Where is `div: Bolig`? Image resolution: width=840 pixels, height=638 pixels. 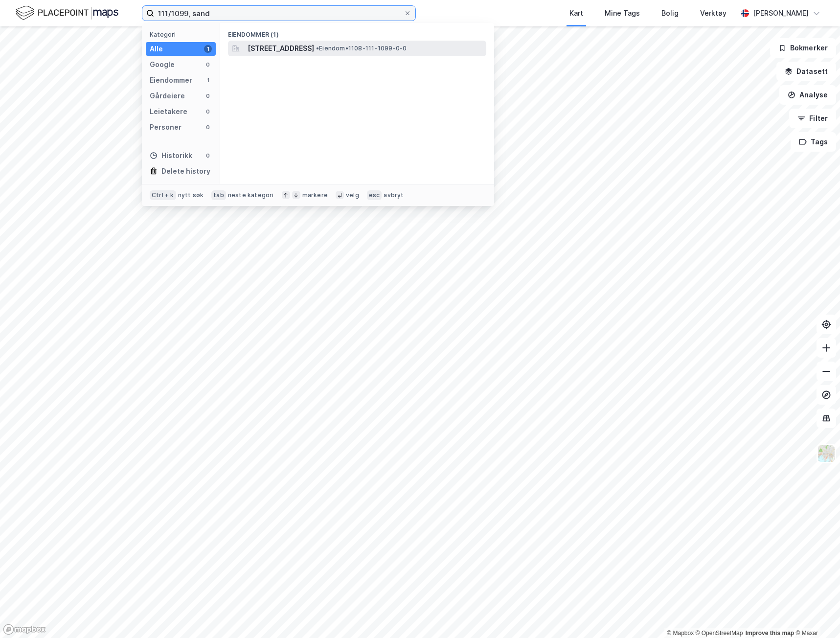 div: Bolig is located at coordinates (669, 13).